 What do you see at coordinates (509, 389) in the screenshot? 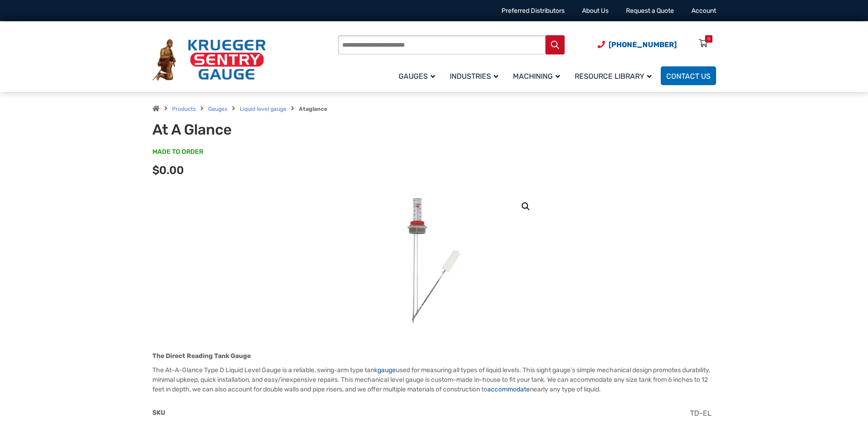
I see `a: accommodate` at bounding box center [509, 389].